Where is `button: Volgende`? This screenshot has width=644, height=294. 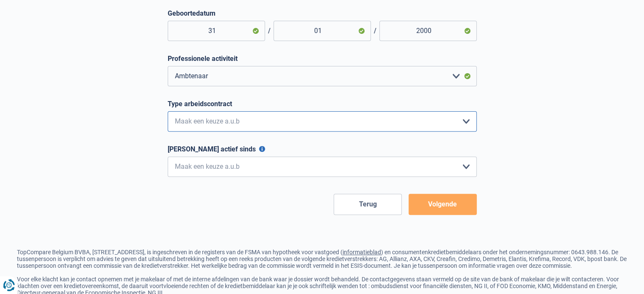 button: Volgende is located at coordinates (443, 204).